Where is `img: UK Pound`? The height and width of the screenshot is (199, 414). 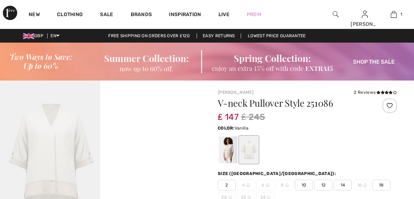
img: UK Pound is located at coordinates (29, 36).